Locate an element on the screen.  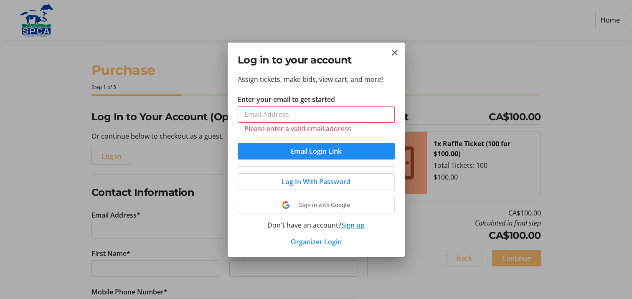
button: Sign in with Google is located at coordinates (316, 205).